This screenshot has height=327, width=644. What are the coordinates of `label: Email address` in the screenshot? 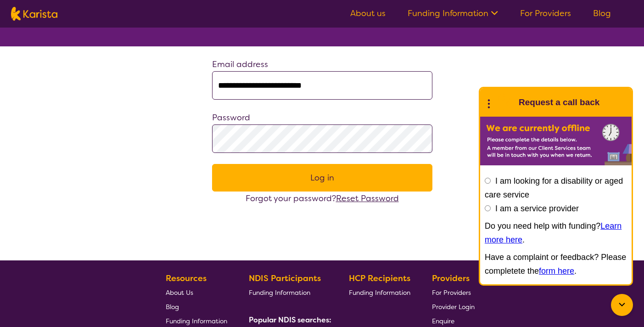 It's located at (240, 64).